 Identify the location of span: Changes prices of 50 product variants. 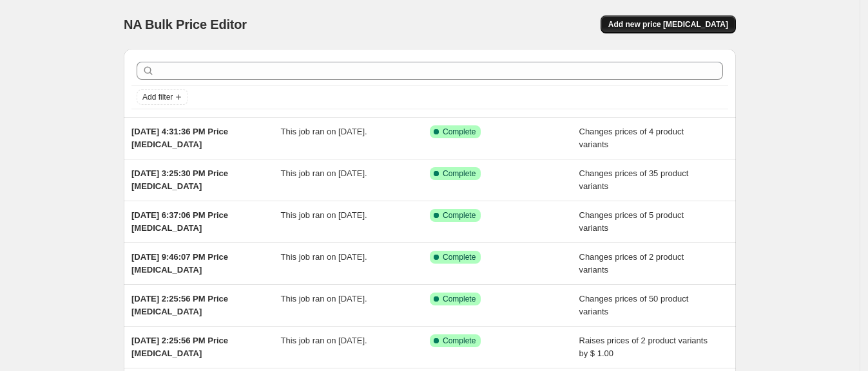
(634, 305).